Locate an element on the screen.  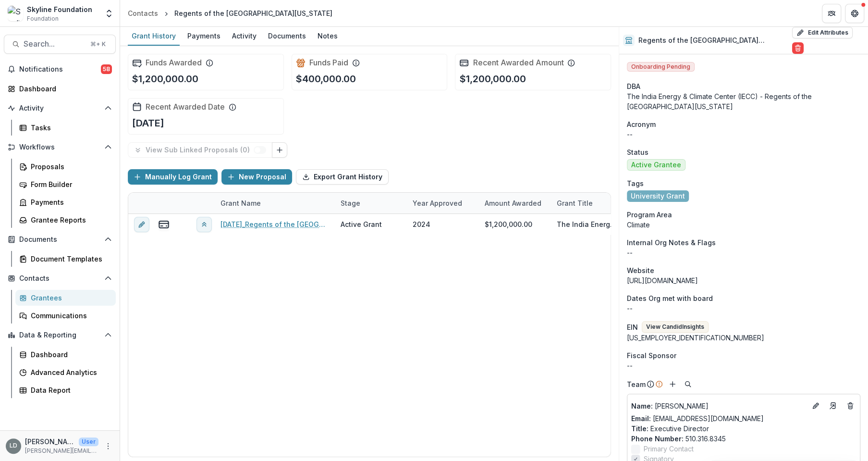
p: User is located at coordinates (89, 442).